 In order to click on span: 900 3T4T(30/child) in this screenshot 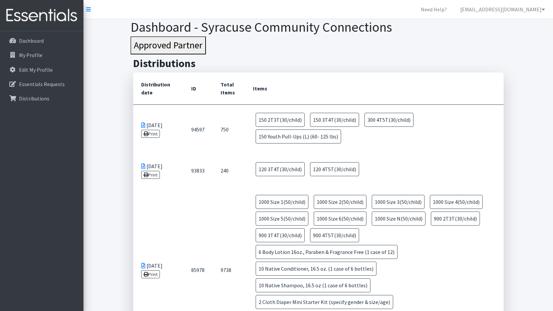, I will do `click(280, 235)`.